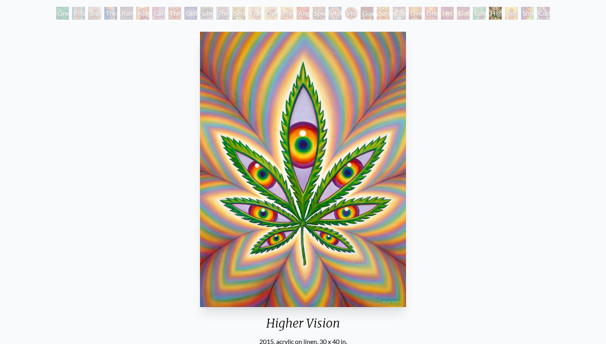 Image resolution: width=606 pixels, height=344 pixels. I want to click on div: Vision Crystal, so click(335, 13).